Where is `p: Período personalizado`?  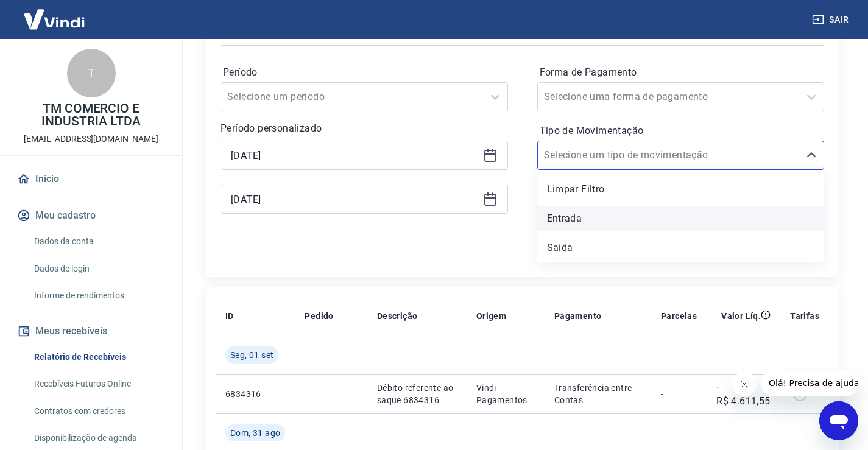 p: Período personalizado is located at coordinates (364, 129).